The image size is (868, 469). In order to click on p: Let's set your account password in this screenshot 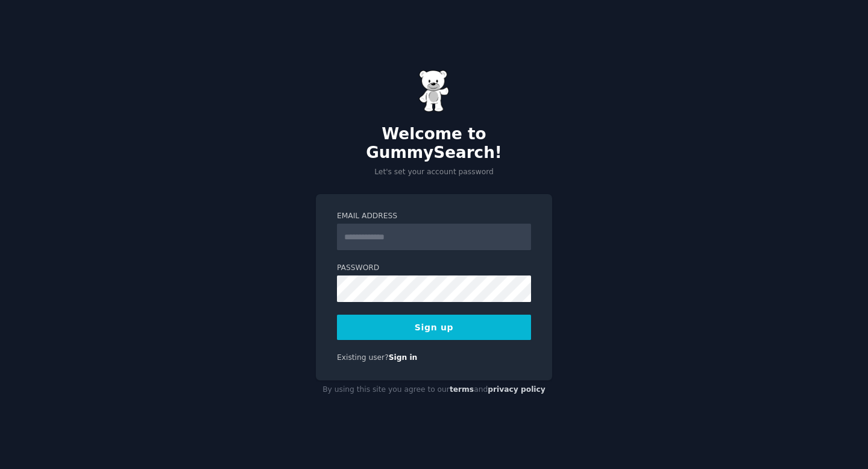, I will do `click(434, 173)`.